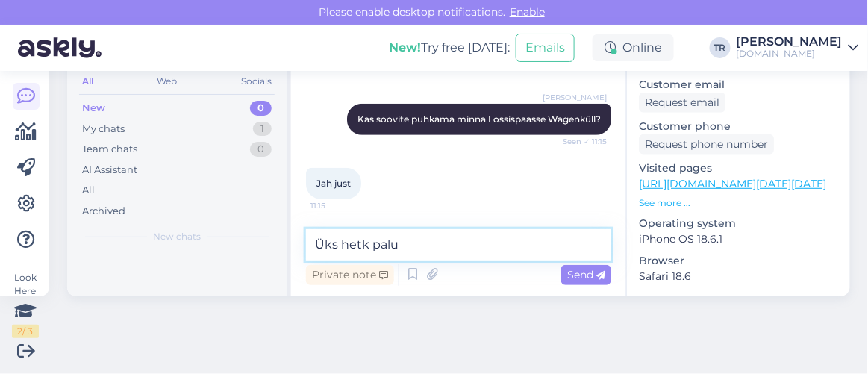 Image resolution: width=868 pixels, height=374 pixels. What do you see at coordinates (738, 203) in the screenshot?
I see `p: See more ...` at bounding box center [738, 203].